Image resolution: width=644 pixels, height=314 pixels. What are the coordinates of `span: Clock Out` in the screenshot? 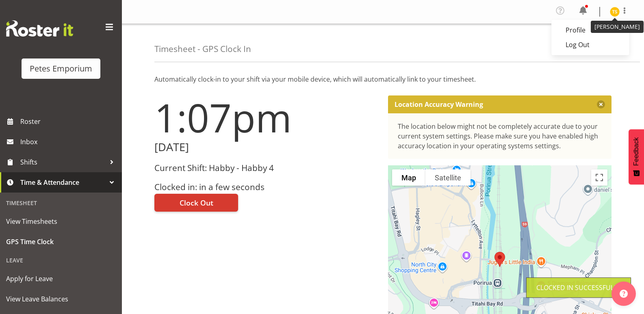 It's located at (196, 203).